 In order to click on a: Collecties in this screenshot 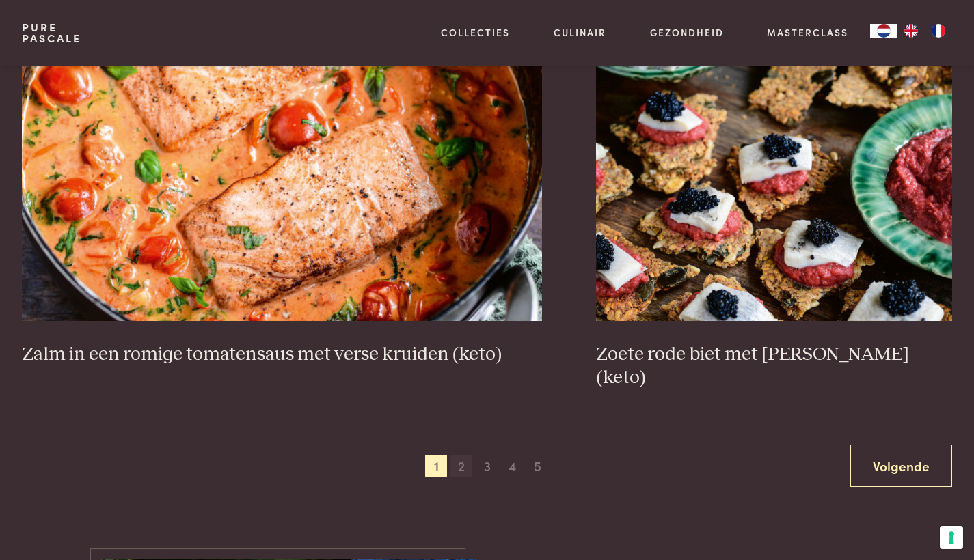, I will do `click(475, 32)`.